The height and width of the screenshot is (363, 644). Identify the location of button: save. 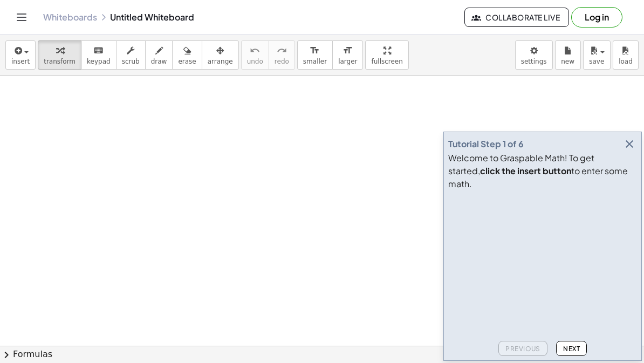
(596, 55).